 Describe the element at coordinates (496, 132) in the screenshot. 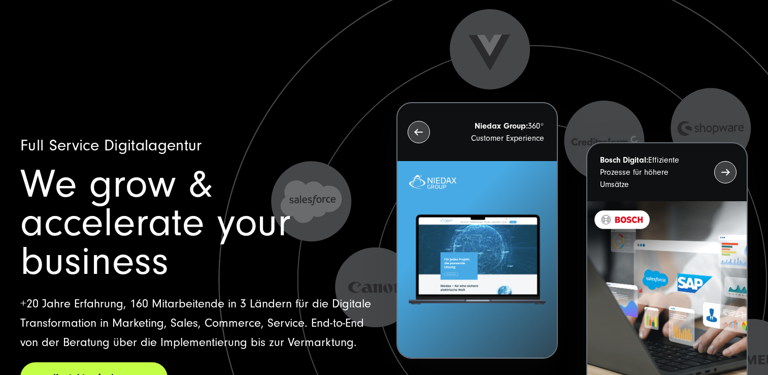

I see `p: 360° Customer Experience` at that location.